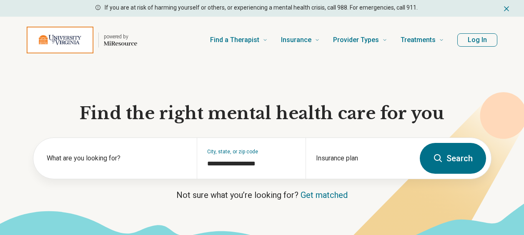  What do you see at coordinates (262, 113) in the screenshot?
I see `h1: Find the right mental health care for you` at bounding box center [262, 113].